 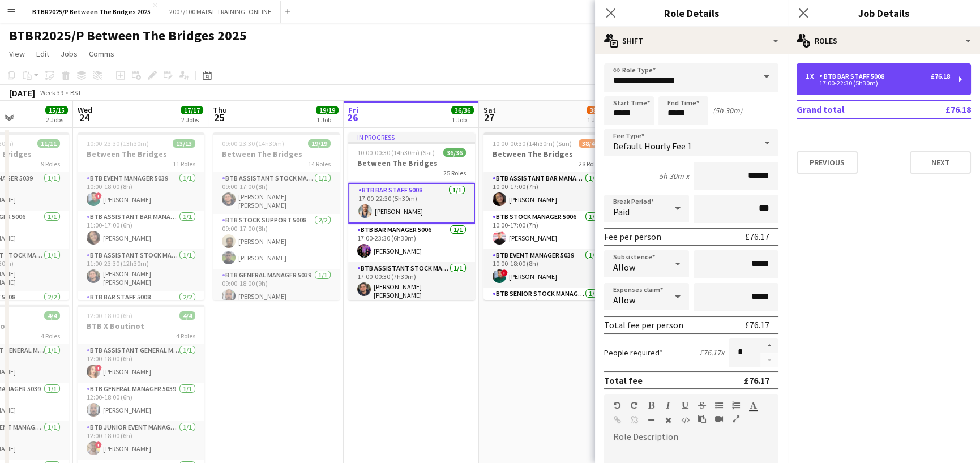 I want to click on app-job-card: 10:00-00:30 (14h30m) (Sun)38/40Between The Bridges28 RolesBTB Assistant Bar Manager 50061/110:00-..., so click(x=547, y=216).